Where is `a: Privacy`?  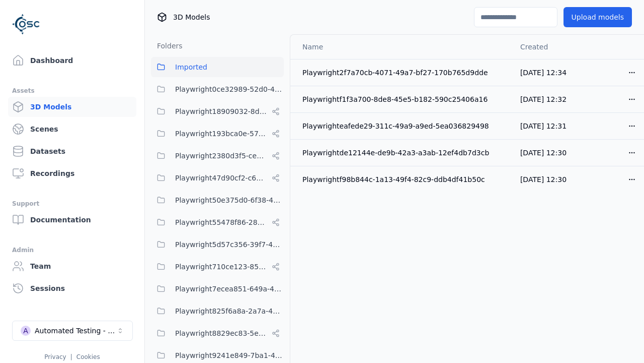
a: Privacy is located at coordinates (55, 356).